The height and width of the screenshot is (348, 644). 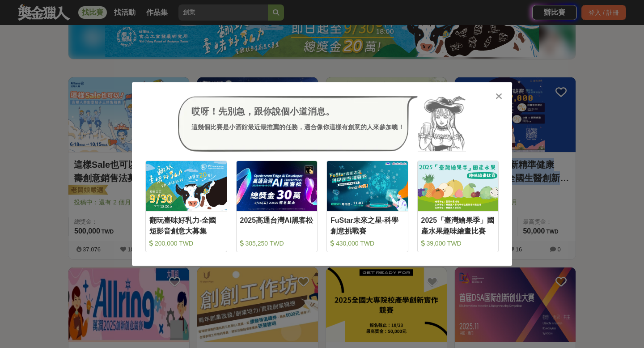 What do you see at coordinates (277, 243) in the screenshot?
I see `div: 305,250 TWD` at bounding box center [277, 243].